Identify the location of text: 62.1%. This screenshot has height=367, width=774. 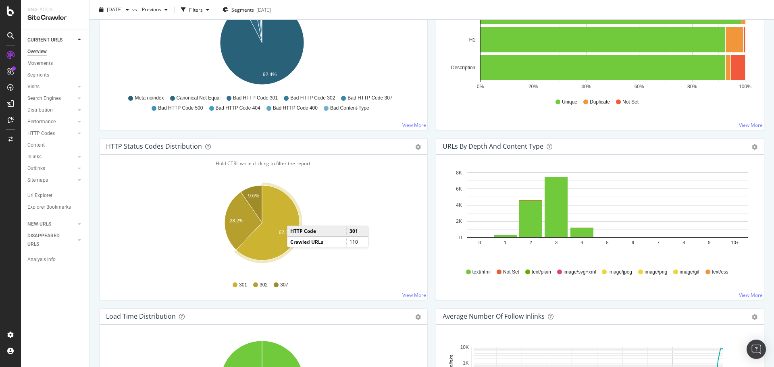
(285, 232).